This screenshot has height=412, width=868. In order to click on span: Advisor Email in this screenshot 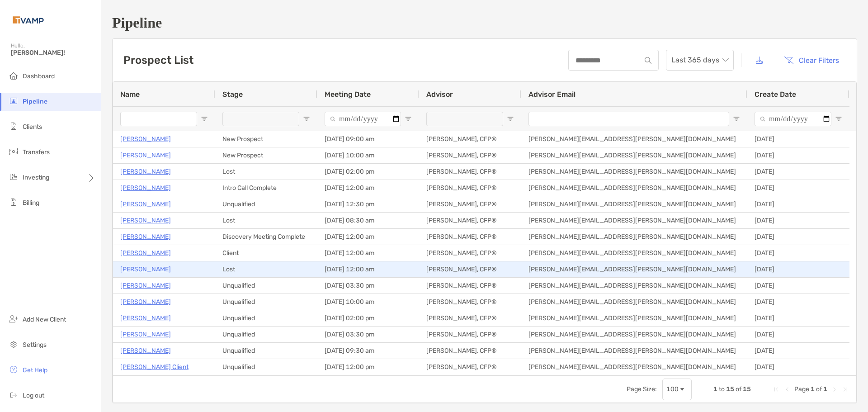, I will do `click(552, 94)`.